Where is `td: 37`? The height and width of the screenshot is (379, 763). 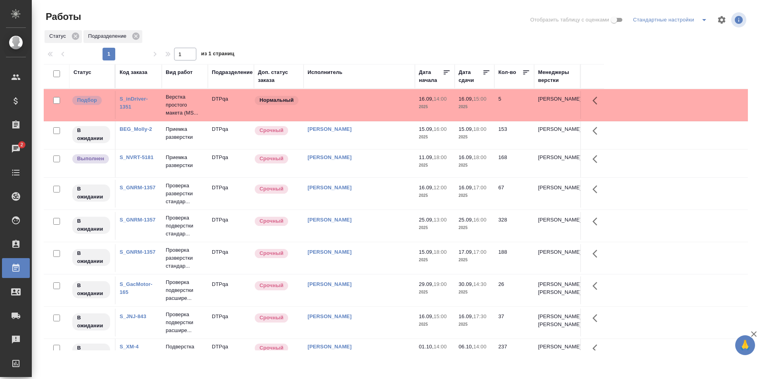 td: 37 is located at coordinates (514, 322).